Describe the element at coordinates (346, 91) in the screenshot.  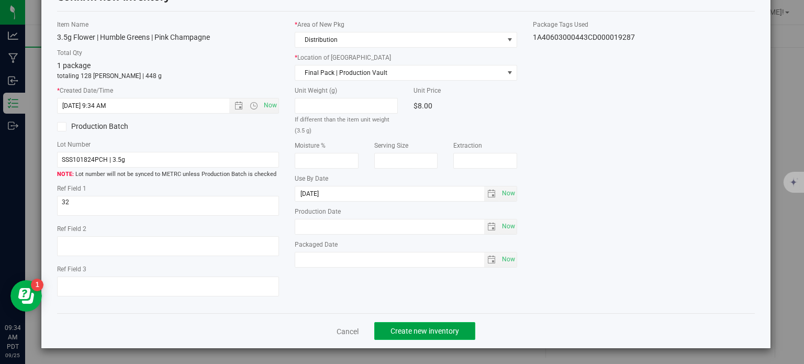
I see `label: Unit Weight (g)` at that location.